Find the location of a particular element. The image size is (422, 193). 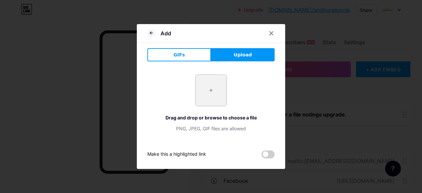

div: Add is located at coordinates (166, 33).